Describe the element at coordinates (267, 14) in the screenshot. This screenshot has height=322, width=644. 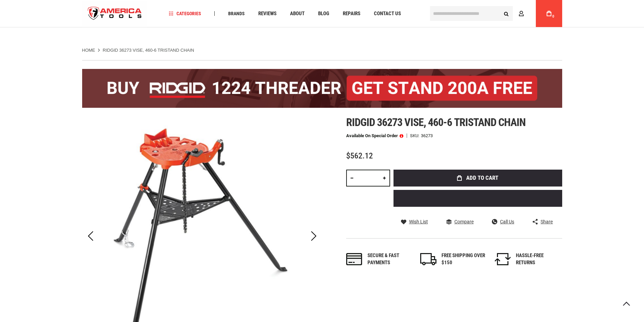
I see `a: Reviews` at that location.